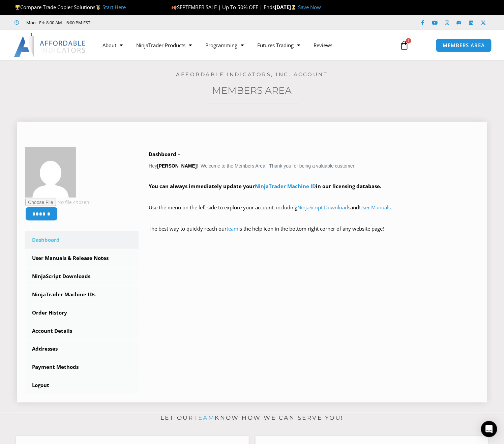 This screenshot has height=444, width=504. I want to click on span: Mon - Fri: 8:00 AM – 6:00 PM EST, so click(58, 23).